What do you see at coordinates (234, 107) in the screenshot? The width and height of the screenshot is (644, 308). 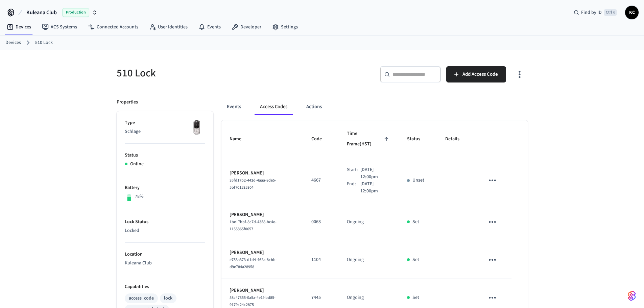 I see `button: Events` at bounding box center [234, 107].